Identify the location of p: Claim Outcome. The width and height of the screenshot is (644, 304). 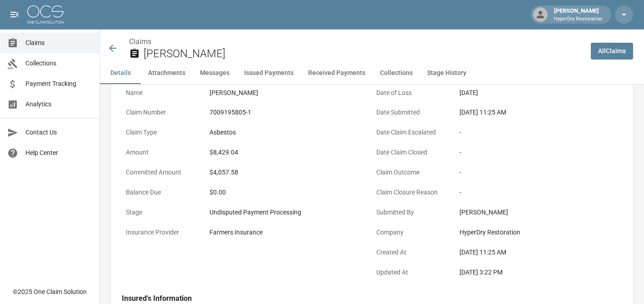
(414, 172).